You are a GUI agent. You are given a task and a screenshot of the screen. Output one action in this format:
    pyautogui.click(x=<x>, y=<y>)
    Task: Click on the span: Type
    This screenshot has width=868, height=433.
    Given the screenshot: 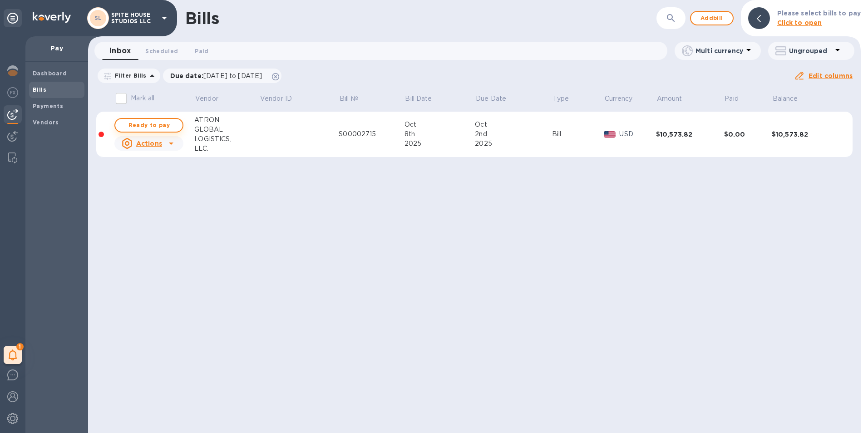 What is the action you would take?
    pyautogui.click(x=567, y=98)
    